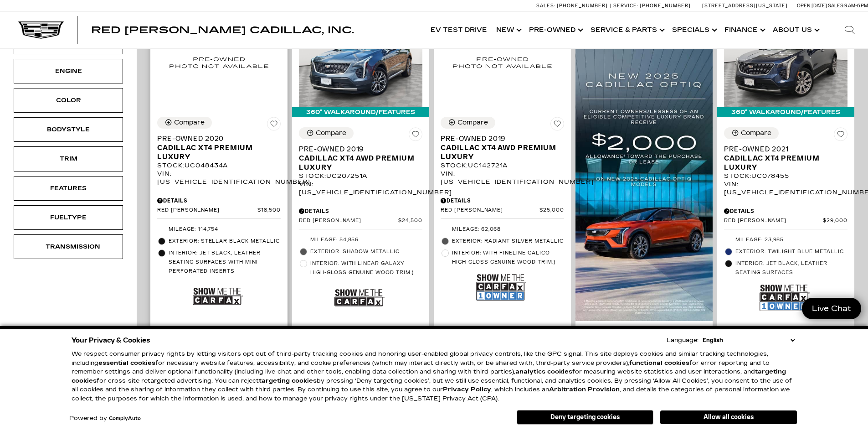  Describe the element at coordinates (68, 247) in the screenshot. I see `div: TransmissionTransmission` at that location.